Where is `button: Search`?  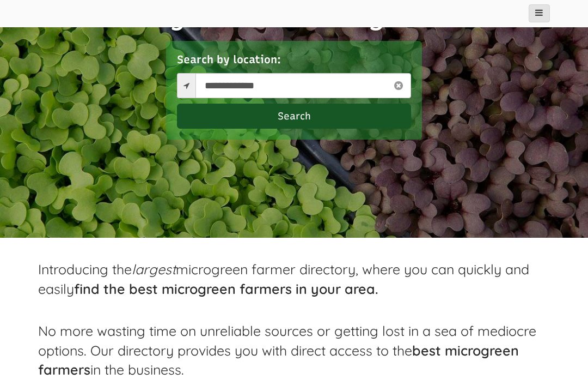 button: Search is located at coordinates (294, 116).